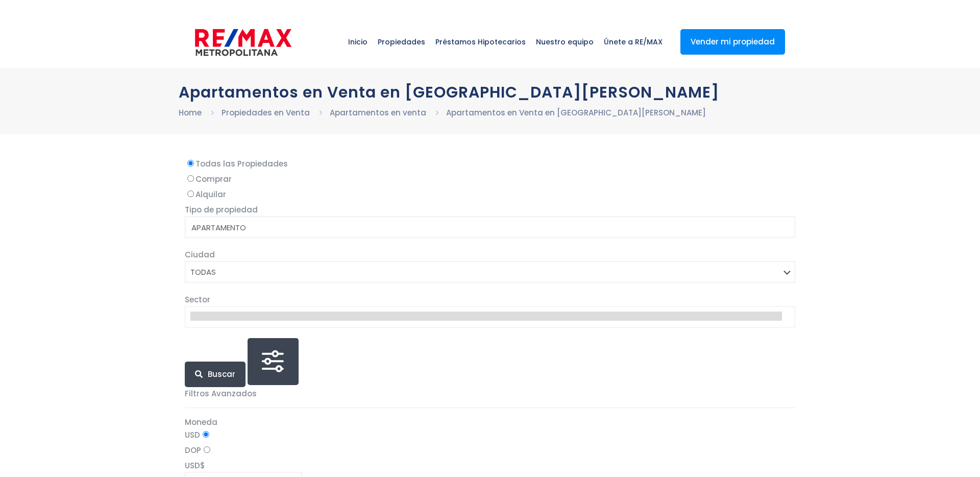 The image size is (980, 477). I want to click on p: Filtros Avanzados, so click(490, 393).